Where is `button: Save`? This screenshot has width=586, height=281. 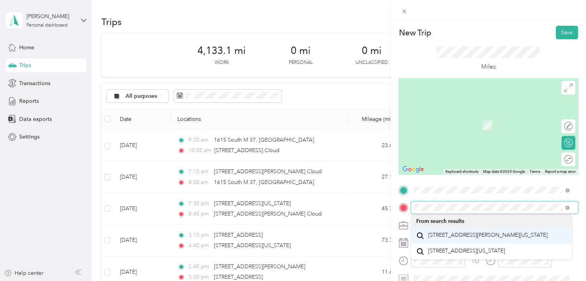
button: Save is located at coordinates (567, 32).